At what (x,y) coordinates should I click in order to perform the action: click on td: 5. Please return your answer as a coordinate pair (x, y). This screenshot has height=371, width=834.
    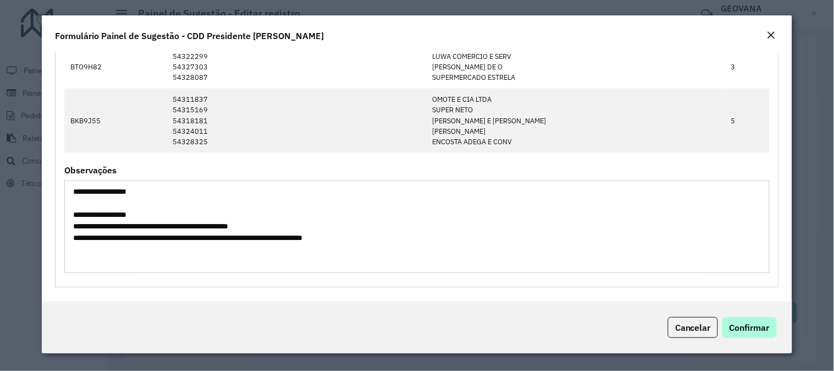
    Looking at the image, I should click on (748, 120).